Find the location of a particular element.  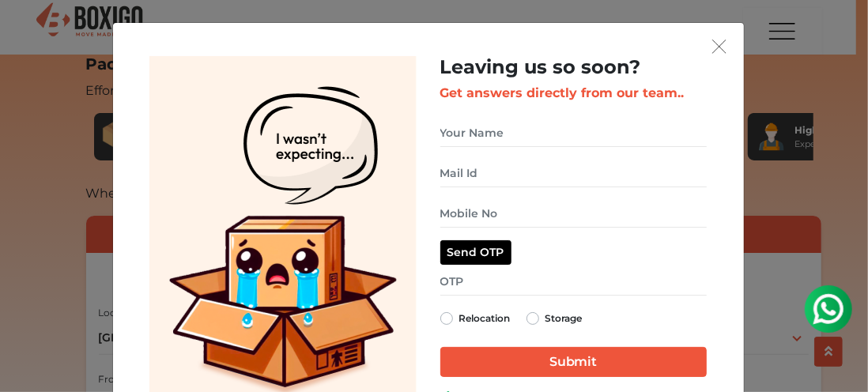

button: Send OTP is located at coordinates (476, 252).